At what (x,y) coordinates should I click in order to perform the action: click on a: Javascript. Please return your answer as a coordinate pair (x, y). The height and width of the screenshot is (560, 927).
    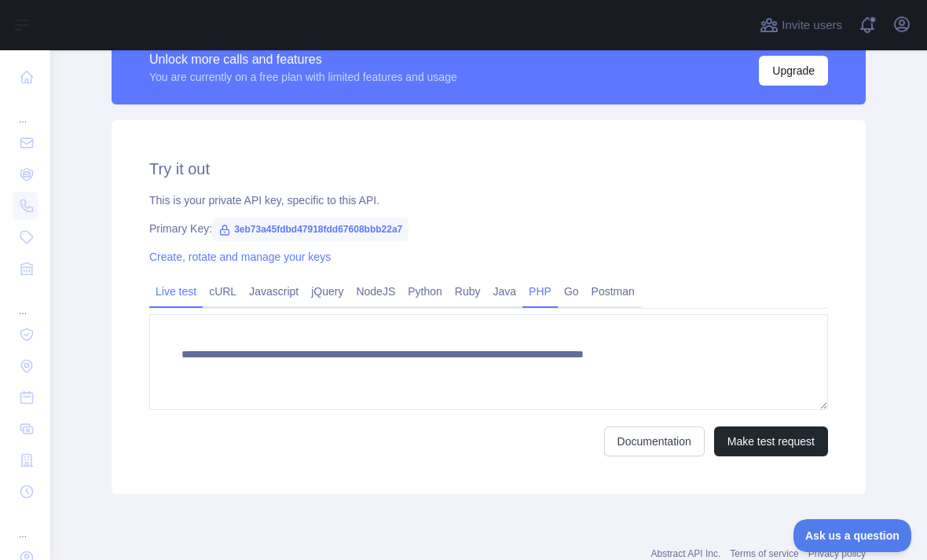
    Looking at the image, I should click on (274, 291).